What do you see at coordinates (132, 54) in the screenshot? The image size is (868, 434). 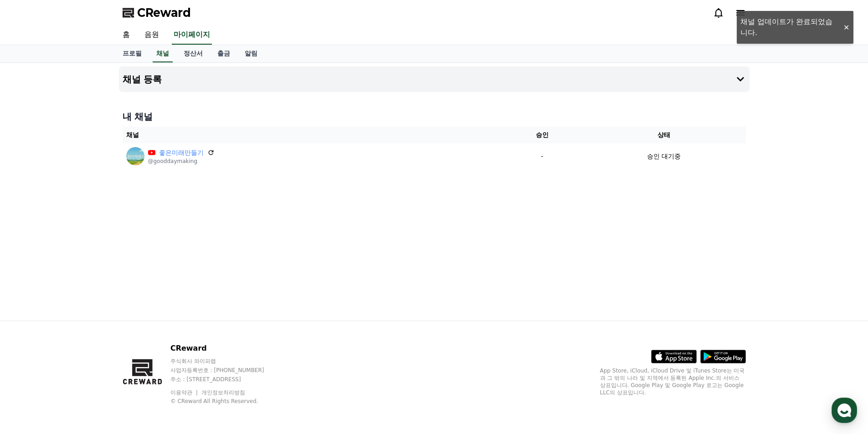 I see `a: 프로필` at bounding box center [132, 54].